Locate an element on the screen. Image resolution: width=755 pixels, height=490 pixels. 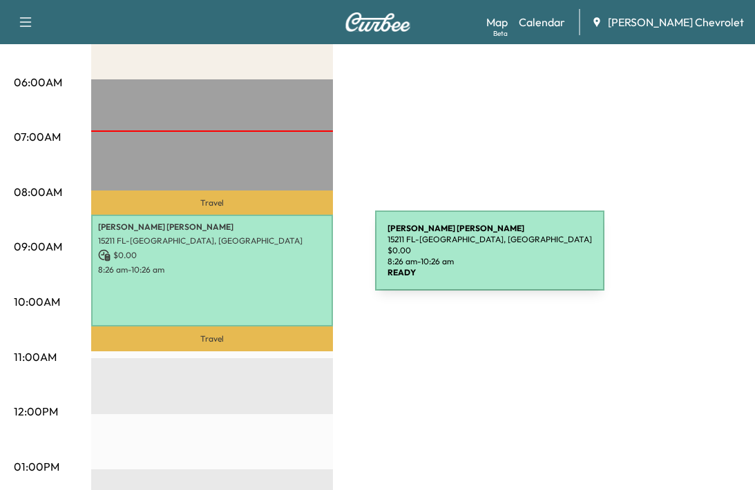
p: 01:00PM is located at coordinates (37, 467).